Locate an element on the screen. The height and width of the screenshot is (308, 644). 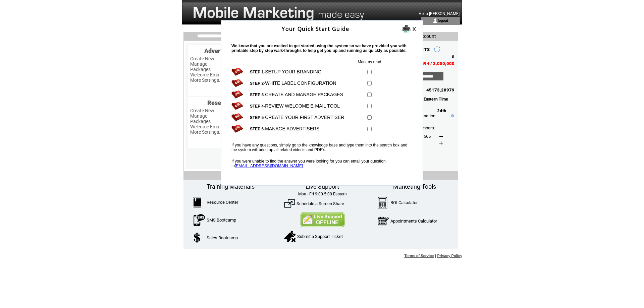
span: Resellers is located at coordinates (220, 103).